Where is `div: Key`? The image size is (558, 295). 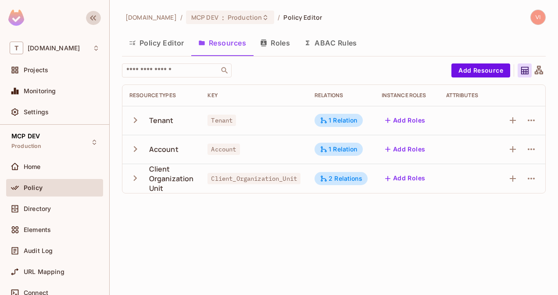
div: Key is located at coordinates (254, 96).